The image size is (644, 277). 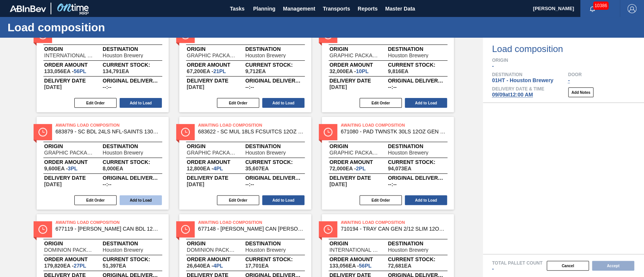 What do you see at coordinates (102, 163) in the screenshot?
I see `span: statusAwaiting Load Composition683879 - SC BDL 24LS NFL-SAINTS 1304 FCSUITCS 12OOriginGRAPHIC PAC...` at bounding box center [102, 163].